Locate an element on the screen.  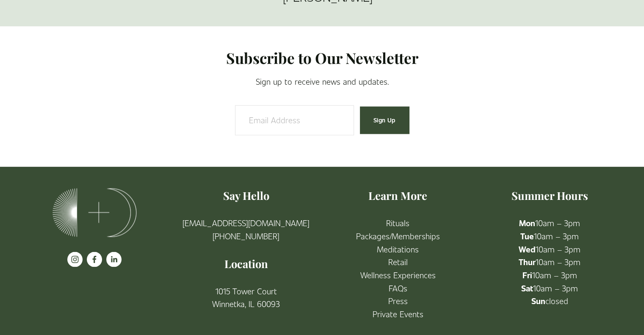
a: etail is located at coordinates (400, 262).